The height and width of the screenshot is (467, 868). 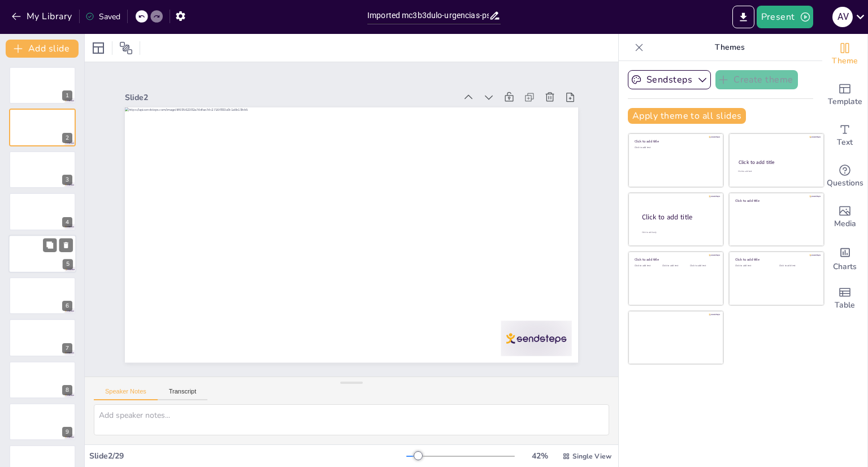 I want to click on button: Sendsteps, so click(x=669, y=80).